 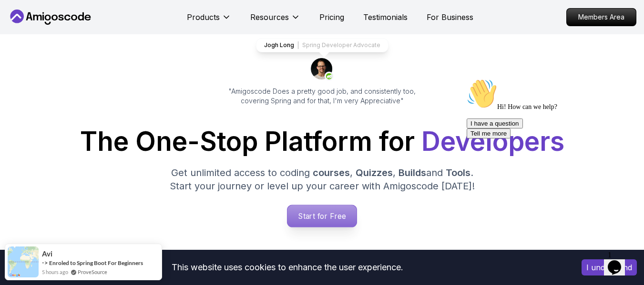 I want to click on span: Avi, so click(x=47, y=253).